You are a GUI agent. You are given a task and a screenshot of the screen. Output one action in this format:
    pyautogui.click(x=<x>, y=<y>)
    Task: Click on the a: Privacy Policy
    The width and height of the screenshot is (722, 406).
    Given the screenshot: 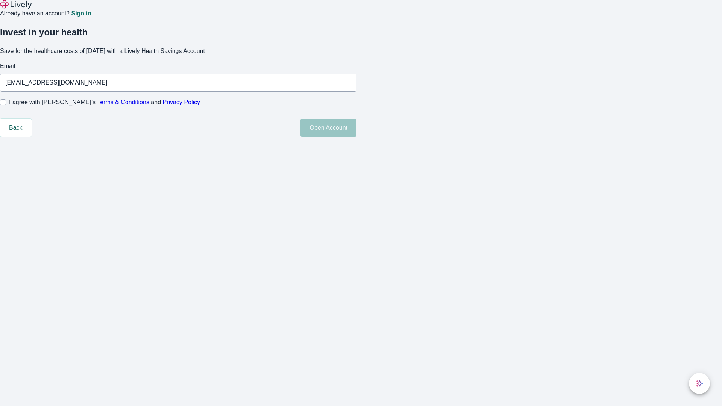 What is the action you would take?
    pyautogui.click(x=182, y=102)
    